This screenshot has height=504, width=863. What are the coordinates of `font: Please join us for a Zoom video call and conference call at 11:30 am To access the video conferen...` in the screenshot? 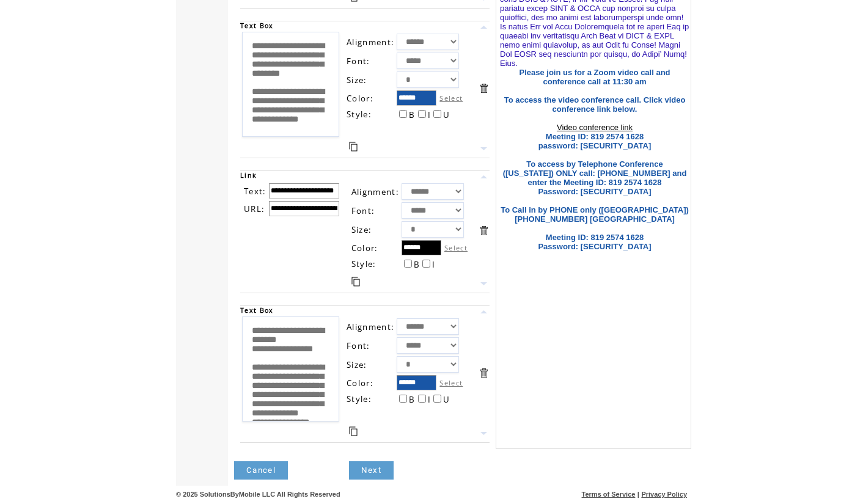 It's located at (594, 90).